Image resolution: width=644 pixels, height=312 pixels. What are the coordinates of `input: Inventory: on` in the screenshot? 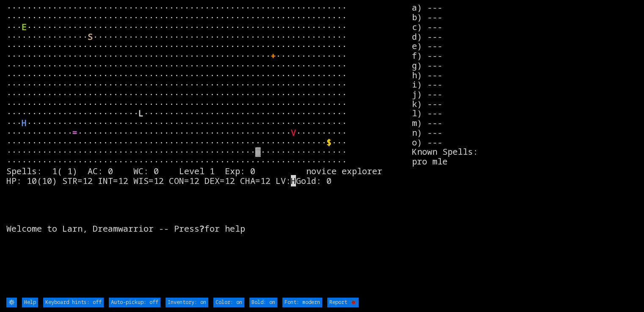 It's located at (187, 303).